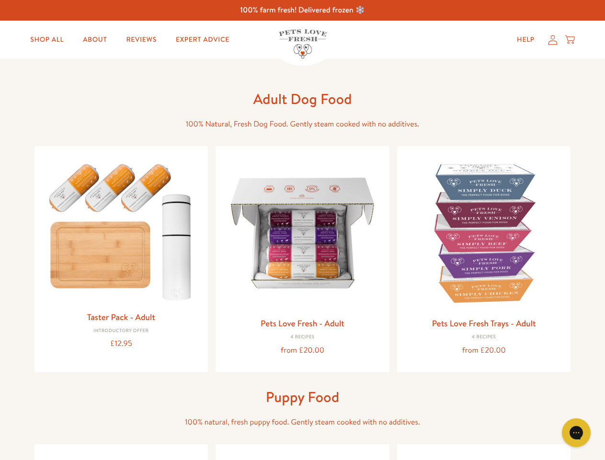 This screenshot has height=460, width=605. Describe the element at coordinates (47, 40) in the screenshot. I see `a: Shop All` at that location.